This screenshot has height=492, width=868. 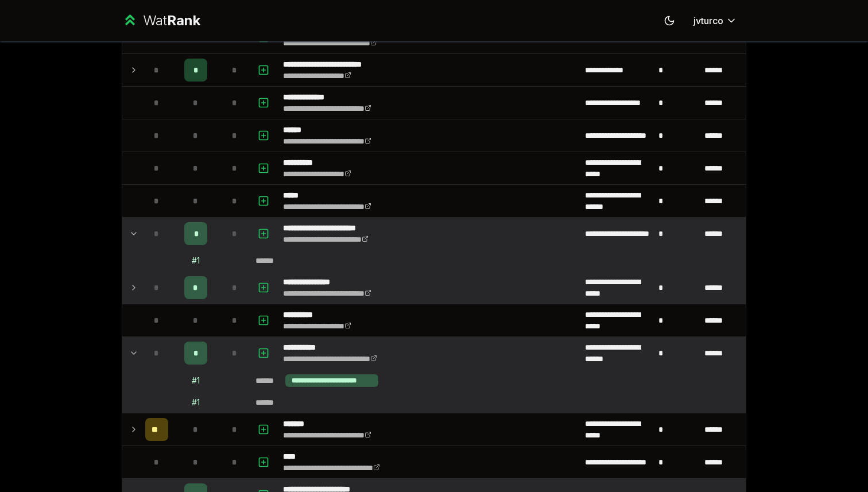 What do you see at coordinates (171, 21) in the screenshot?
I see `div: Wat` at bounding box center [171, 21].